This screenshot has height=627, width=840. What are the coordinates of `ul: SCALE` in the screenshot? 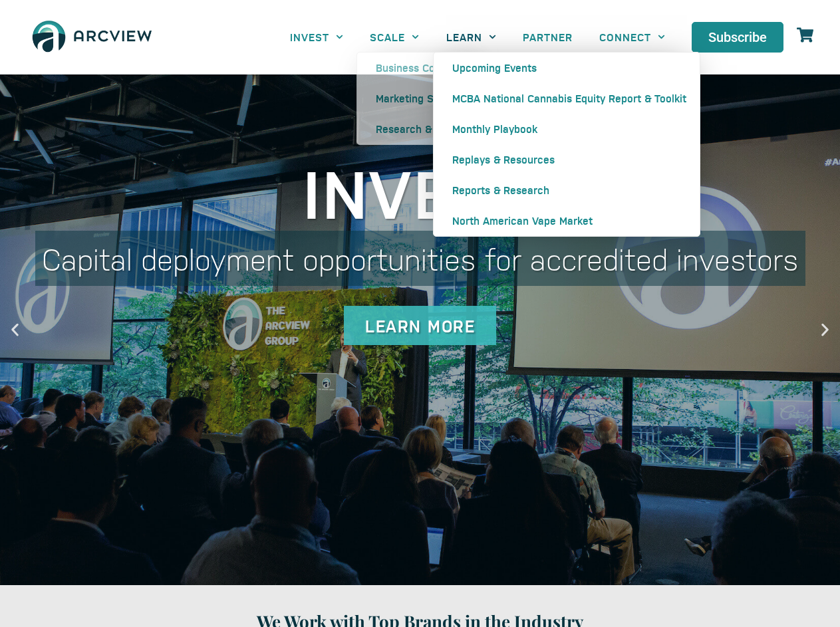 It's located at (421, 99).